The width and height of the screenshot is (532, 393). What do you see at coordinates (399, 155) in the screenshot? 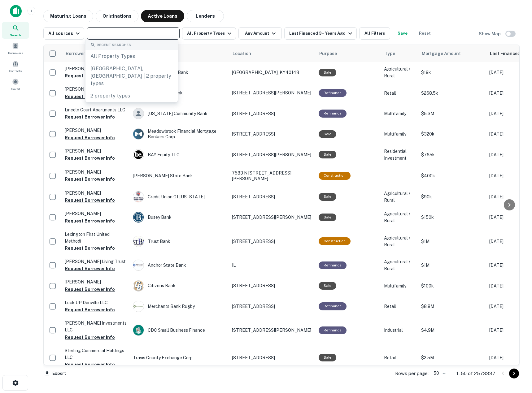
I see `p: Residential Investment` at bounding box center [399, 155].